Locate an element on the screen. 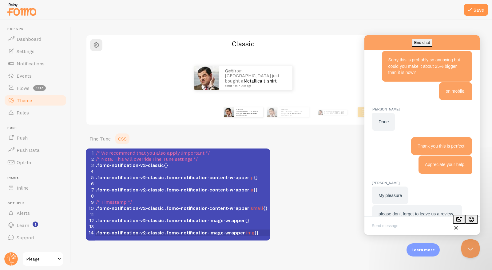 The width and height of the screenshot is (492, 270). div: 13 is located at coordinates (90, 227).